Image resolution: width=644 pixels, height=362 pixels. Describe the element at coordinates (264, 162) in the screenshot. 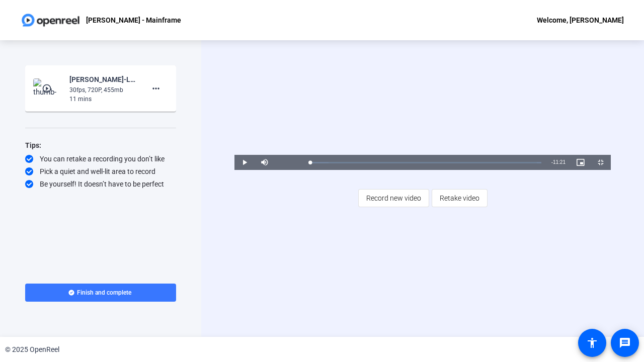

I see `button: Mute` at that location.